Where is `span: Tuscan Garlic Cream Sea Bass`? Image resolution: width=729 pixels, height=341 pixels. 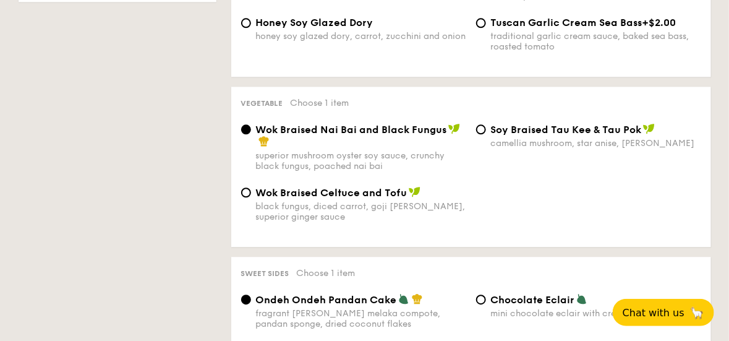 span: Tuscan Garlic Cream Sea Bass is located at coordinates (566, 22).